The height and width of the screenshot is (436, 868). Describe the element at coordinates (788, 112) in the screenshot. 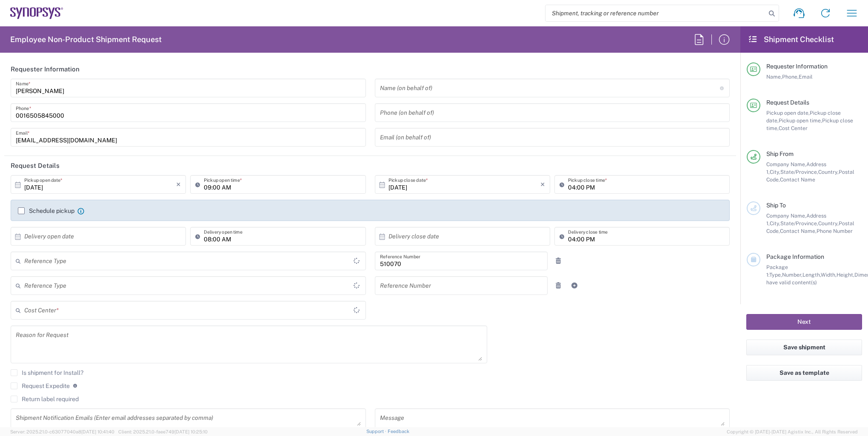

I see `span: Pickup open date,` at that location.